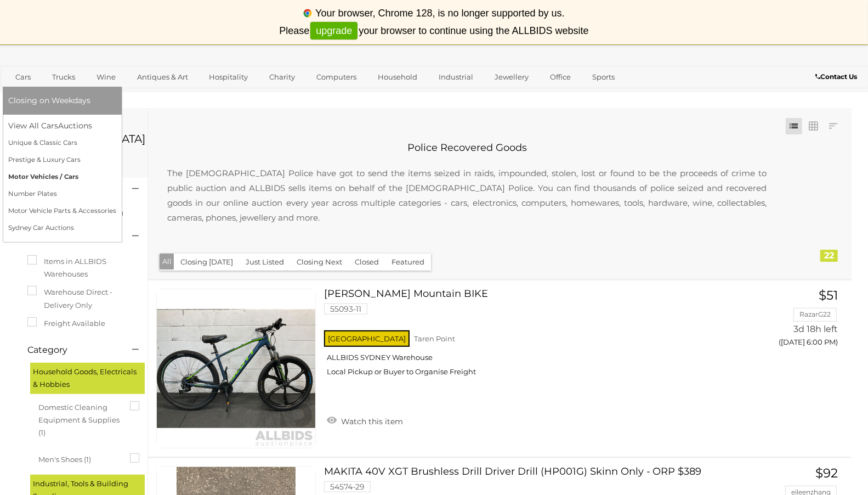  I want to click on label: Warehouse Direct - Delivery Only, so click(82, 299).